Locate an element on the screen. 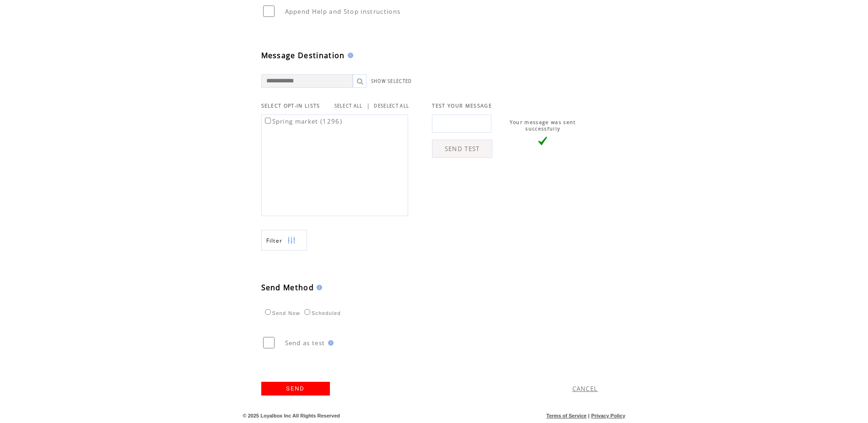 The image size is (868, 423). span: SELECT OPT-IN LISTS is located at coordinates (291, 106).